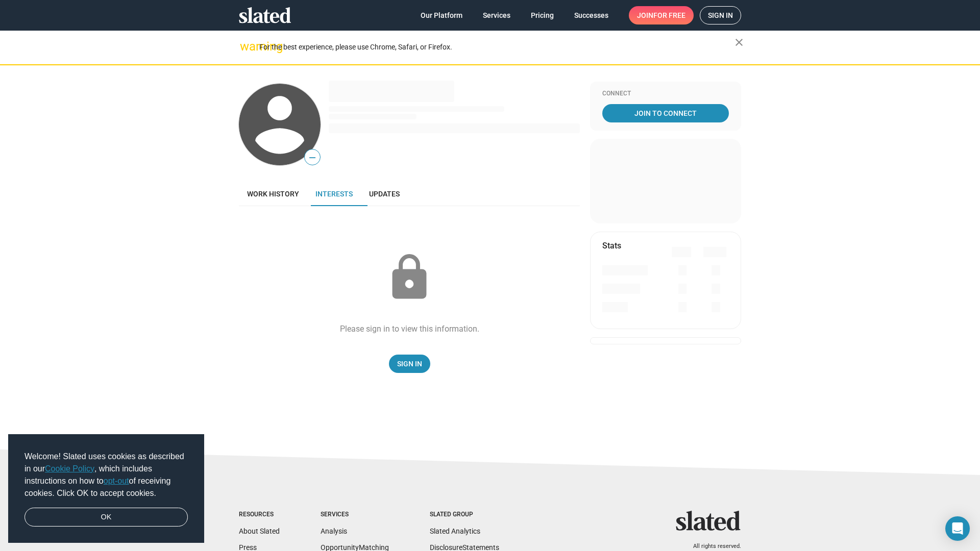 This screenshot has height=551, width=980. I want to click on a: Slated Analytics, so click(454, 531).